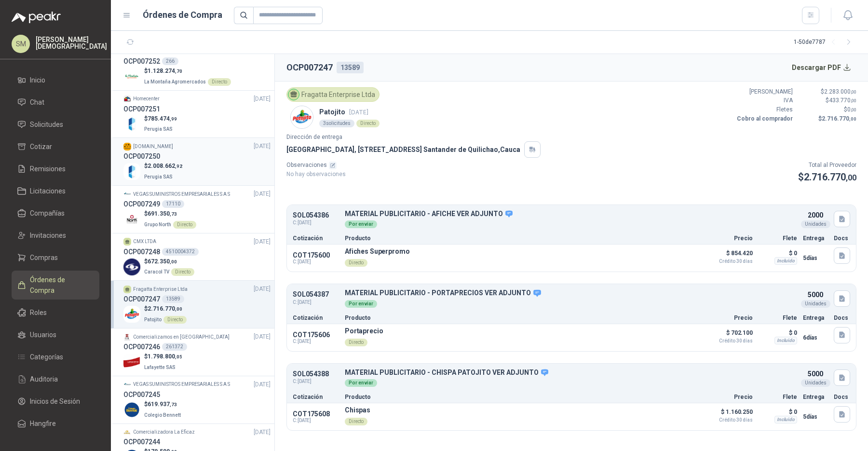 Image resolution: width=868 pixels, height=451 pixels. What do you see at coordinates (146, 99) in the screenshot?
I see `p: Homecenter` at bounding box center [146, 99].